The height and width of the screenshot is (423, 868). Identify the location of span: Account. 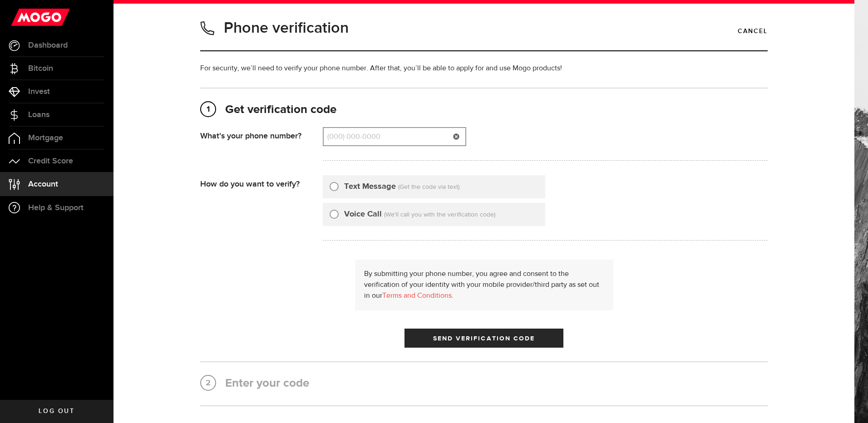
(43, 184).